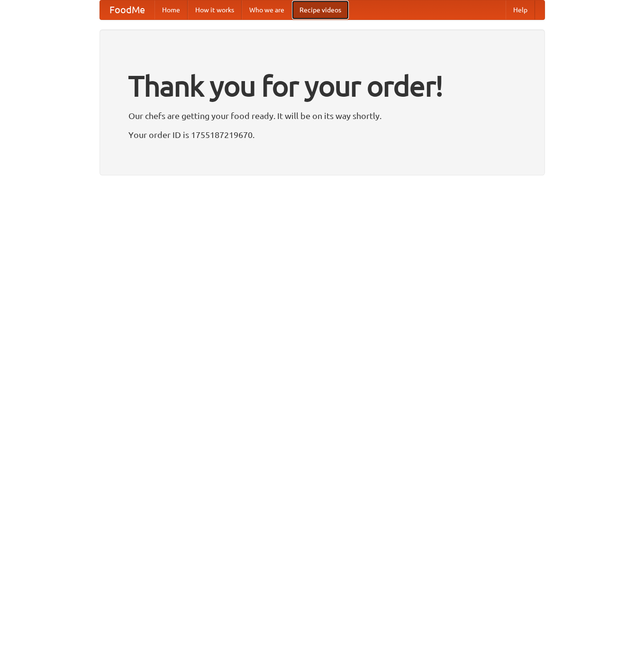 Image resolution: width=644 pixels, height=671 pixels. I want to click on a: Home, so click(172, 10).